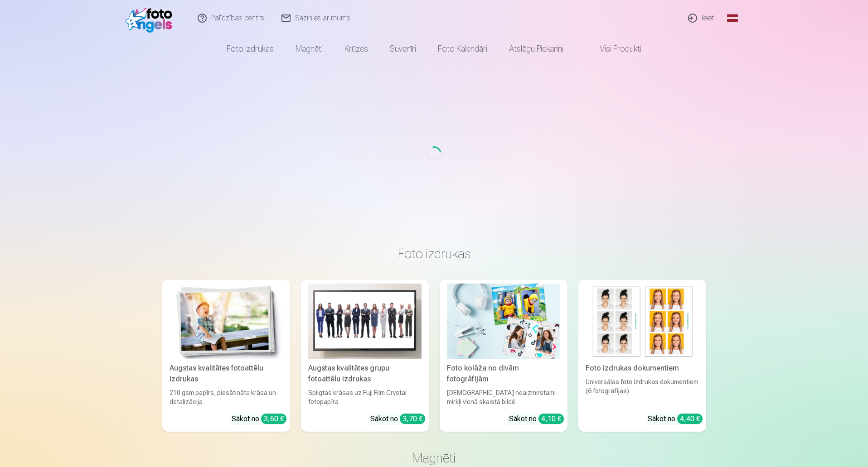 This screenshot has width=868, height=467. Describe the element at coordinates (503, 374) in the screenshot. I see `div: Foto kolāža no divām fotogrāfijām` at that location.